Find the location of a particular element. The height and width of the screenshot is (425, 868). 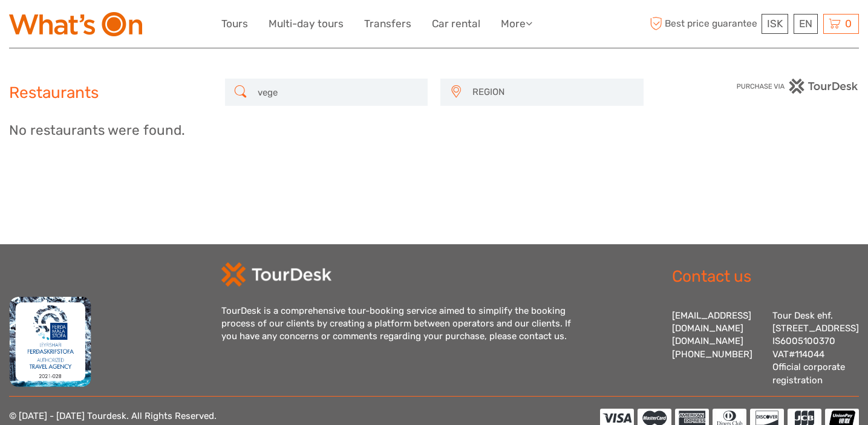

h2: Restaurants is located at coordinates (111, 93).